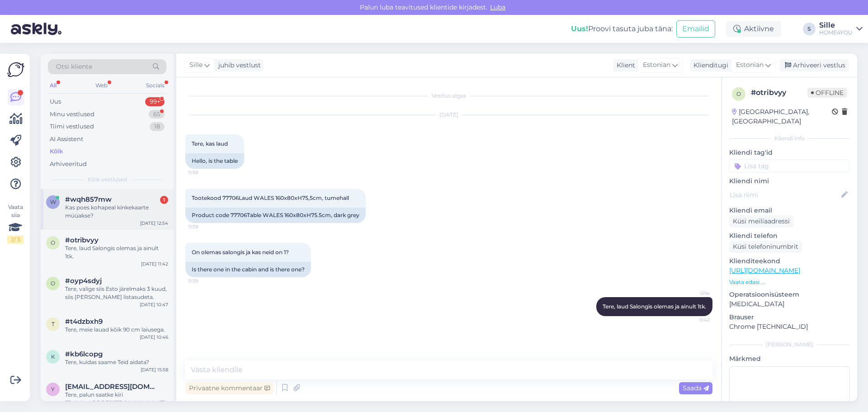 The image size is (868, 412). What do you see at coordinates (789, 294) in the screenshot?
I see `p: Operatsioonisüsteem` at bounding box center [789, 294].